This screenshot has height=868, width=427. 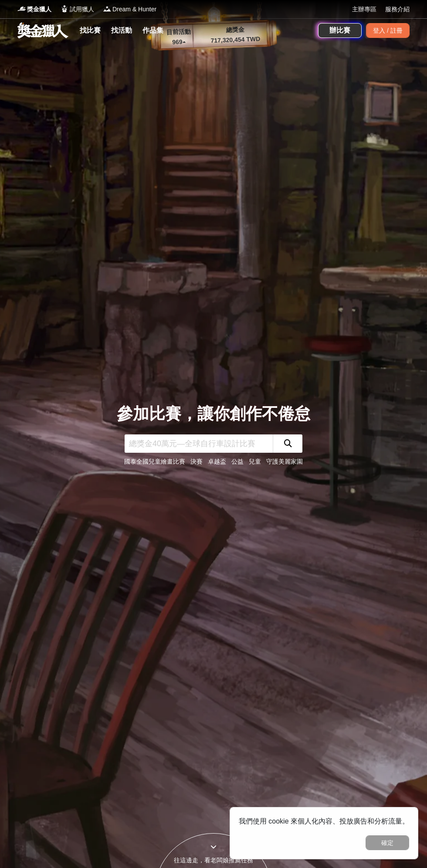 I want to click on a: 找比賽, so click(x=90, y=31).